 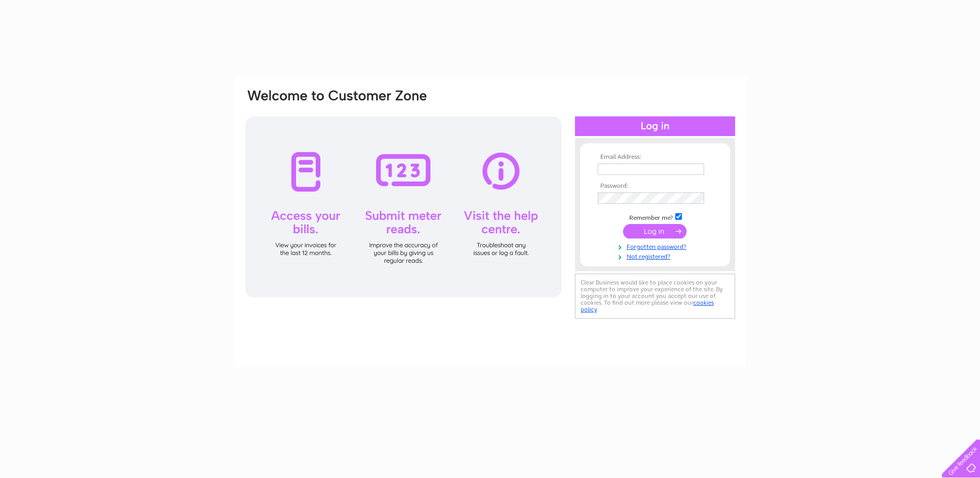 What do you see at coordinates (655, 186) in the screenshot?
I see `th: Password:` at bounding box center [655, 186].